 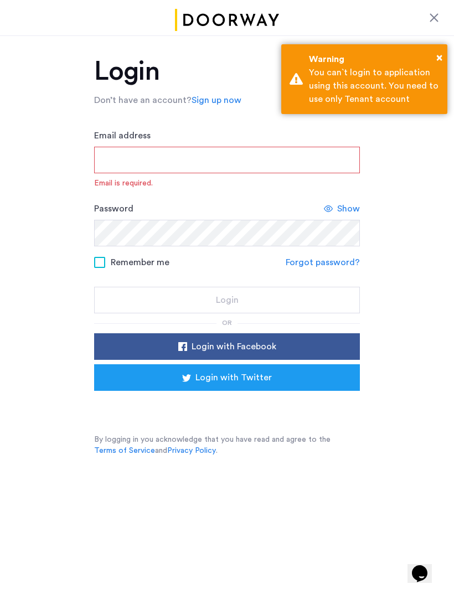 What do you see at coordinates (439, 58) in the screenshot?
I see `button: Close` at bounding box center [439, 58].